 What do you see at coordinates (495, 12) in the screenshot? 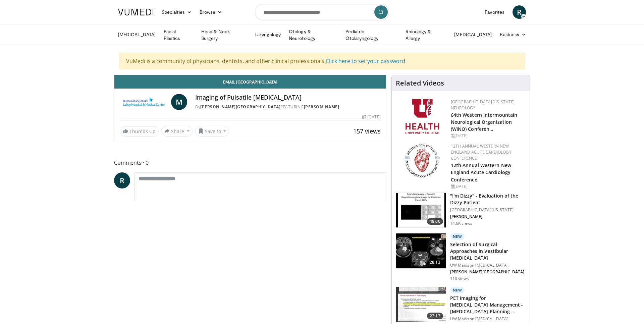
I see `a: Favorites` at bounding box center [495, 12].